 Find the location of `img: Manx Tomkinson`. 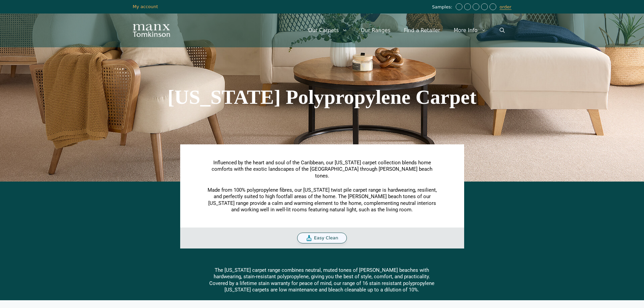

img: Manx Tomkinson is located at coordinates (152, 30).